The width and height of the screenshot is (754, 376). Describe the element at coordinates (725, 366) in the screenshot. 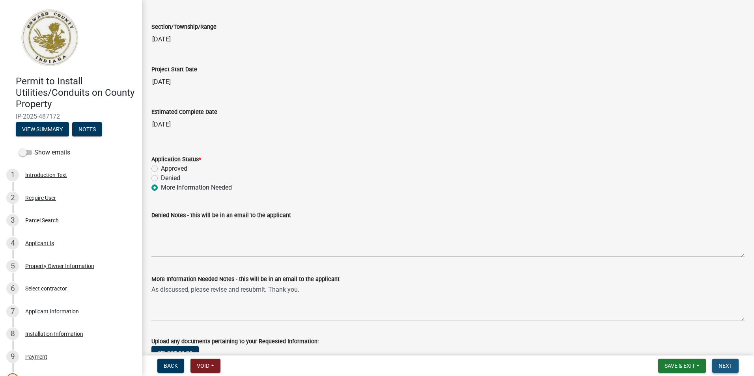

I see `span: Next` at that location.